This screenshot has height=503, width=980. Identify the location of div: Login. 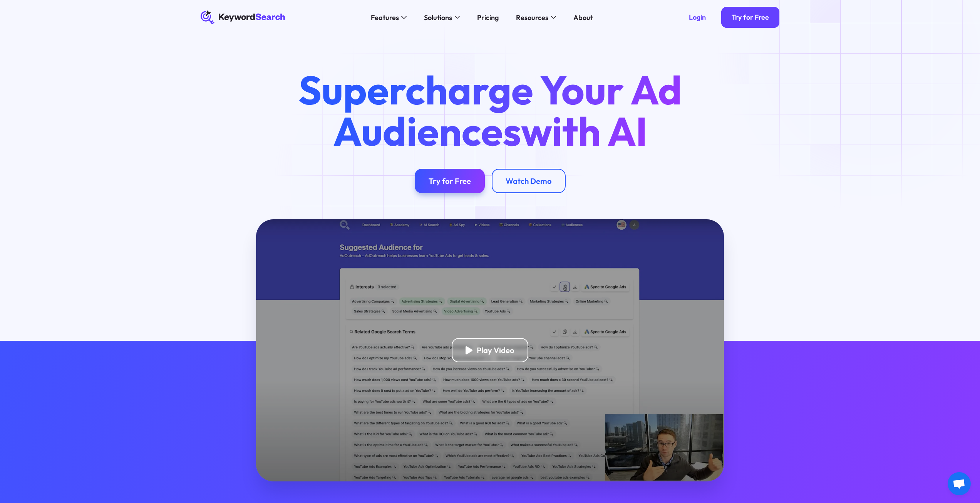
(697, 18).